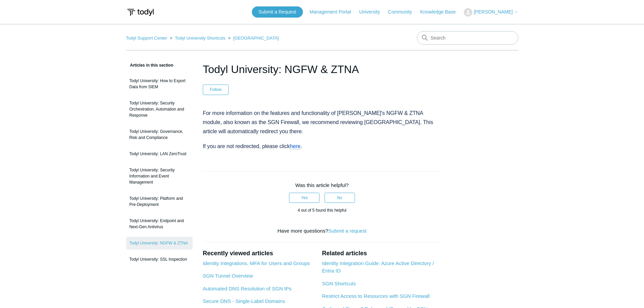 The height and width of the screenshot is (308, 644). I want to click on a: Submit a request, so click(347, 231).